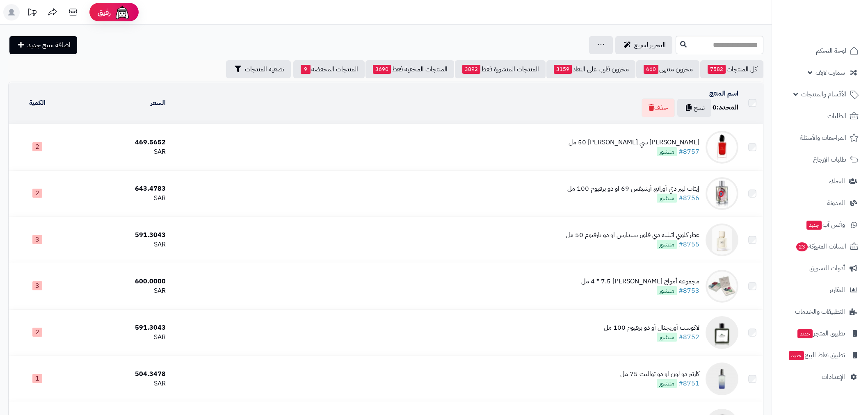 The height and width of the screenshot is (415, 868). Describe the element at coordinates (329, 69) in the screenshot. I see `a: المنتجات المخفضة9` at that location.